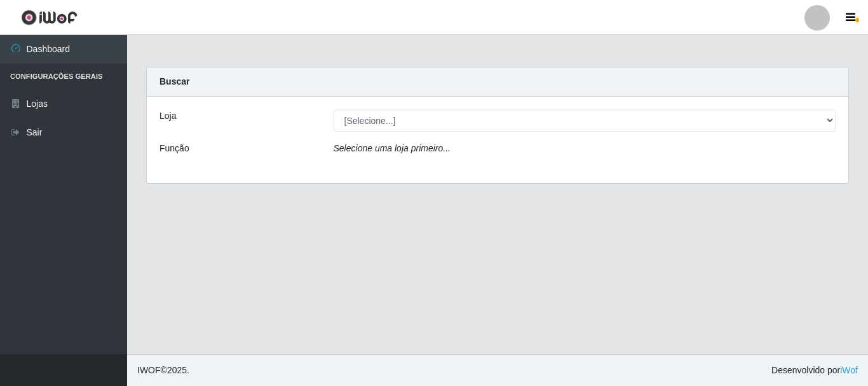 The width and height of the screenshot is (868, 386). I want to click on label: Função, so click(174, 148).